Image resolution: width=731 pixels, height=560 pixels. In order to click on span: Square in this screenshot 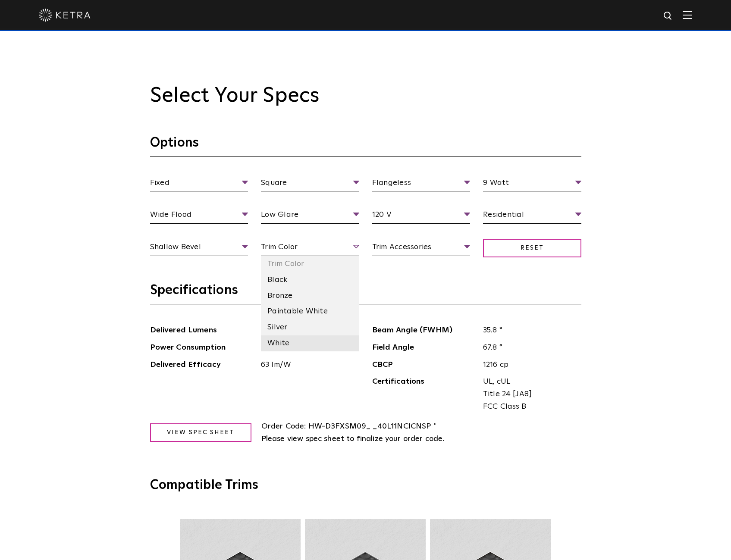, I will do `click(310, 184)`.